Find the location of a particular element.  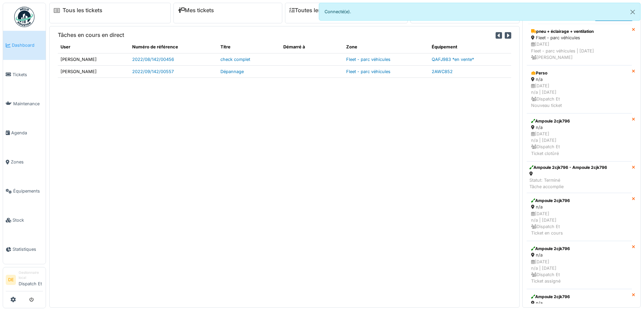

a: QAFJ983 *en vente* is located at coordinates (452, 59).